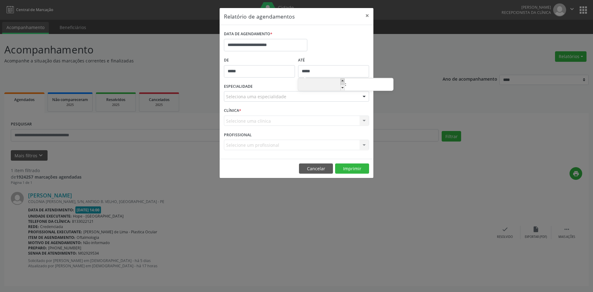  Describe the element at coordinates (233, 111) in the screenshot. I see `label: CLÍNICA` at that location.